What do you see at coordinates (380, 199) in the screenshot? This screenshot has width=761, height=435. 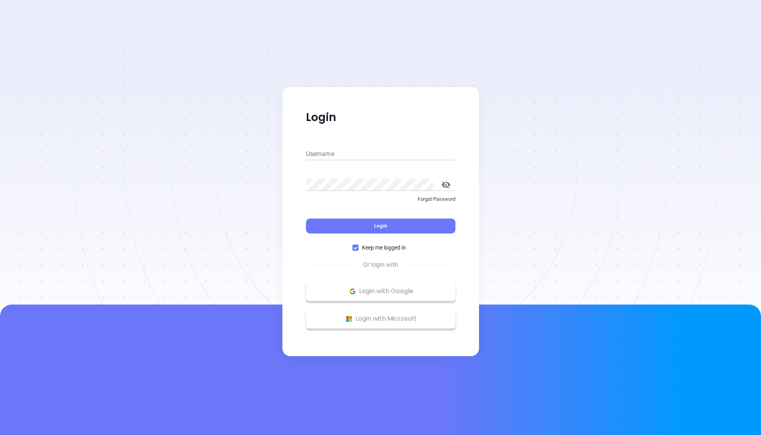 I see `p: Forgot Password` at bounding box center [380, 199].